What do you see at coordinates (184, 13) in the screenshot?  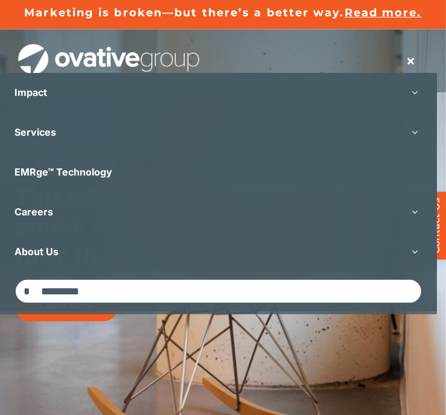 I see `a: Marketing is broken—but there’s a better way.` at bounding box center [184, 13].